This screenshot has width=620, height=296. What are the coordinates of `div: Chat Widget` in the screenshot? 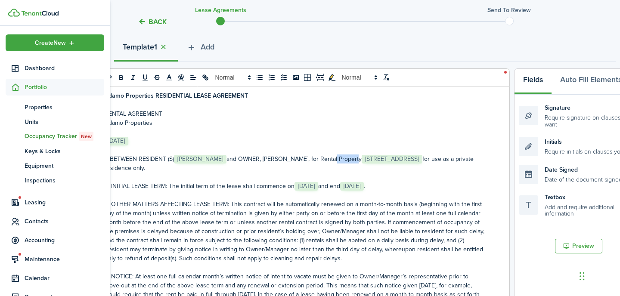 It's located at (598, 276).